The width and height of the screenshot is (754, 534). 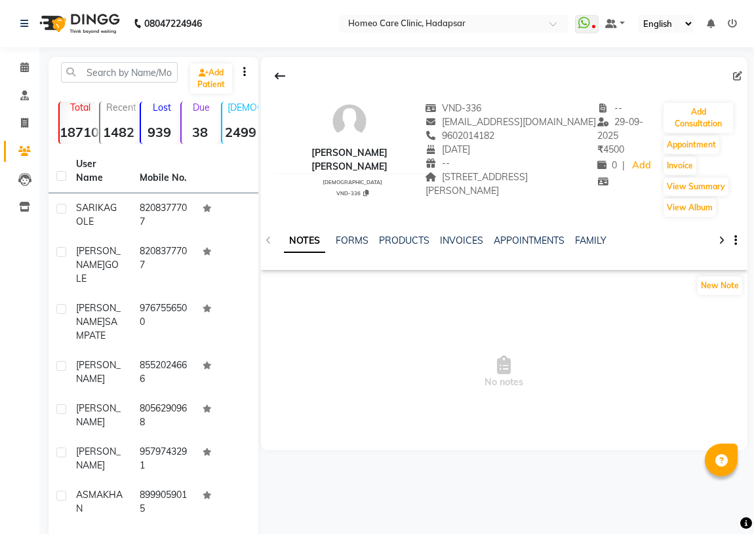 I want to click on strong: 18710, so click(x=78, y=132).